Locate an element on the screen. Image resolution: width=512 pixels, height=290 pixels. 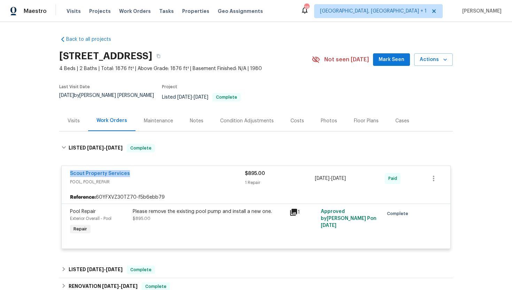
span: Work Orders is located at coordinates (135, 11).